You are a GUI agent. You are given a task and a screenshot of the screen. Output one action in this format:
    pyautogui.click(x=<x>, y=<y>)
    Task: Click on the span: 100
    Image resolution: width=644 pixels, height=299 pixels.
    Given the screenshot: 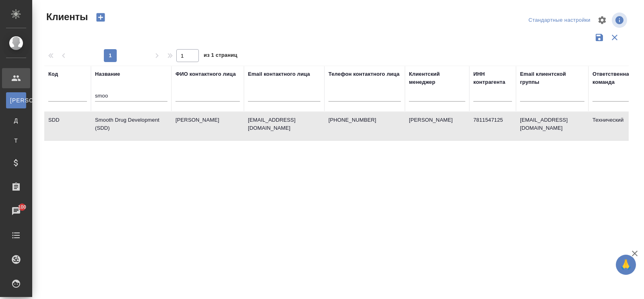 What is the action you would take?
    pyautogui.click(x=22, y=207)
    